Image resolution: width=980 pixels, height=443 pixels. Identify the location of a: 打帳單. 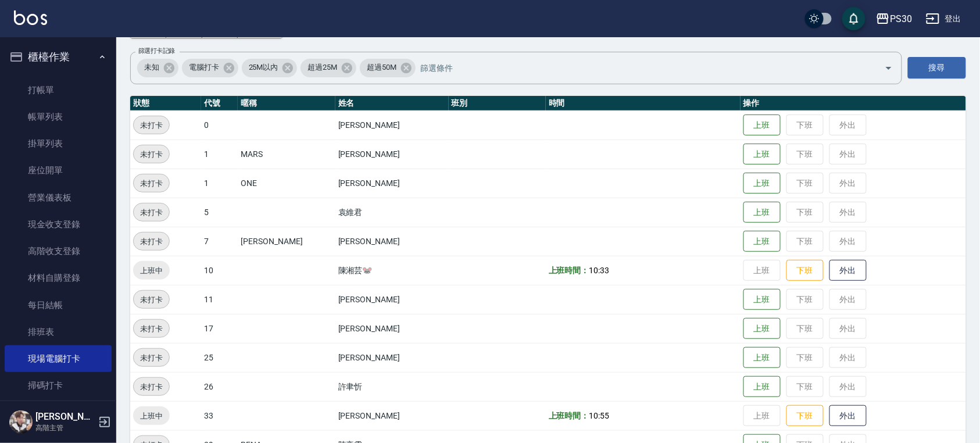
(59, 90).